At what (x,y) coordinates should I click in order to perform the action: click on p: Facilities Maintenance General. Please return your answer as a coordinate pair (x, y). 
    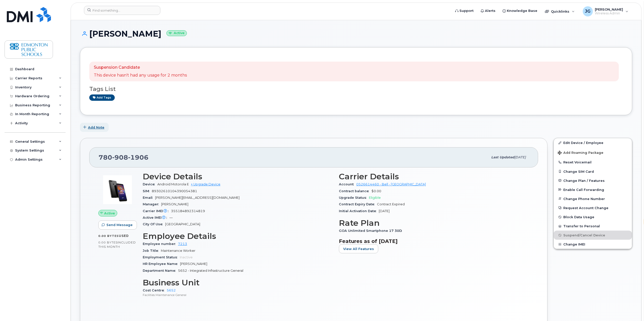
    Looking at the image, I should click on (238, 295).